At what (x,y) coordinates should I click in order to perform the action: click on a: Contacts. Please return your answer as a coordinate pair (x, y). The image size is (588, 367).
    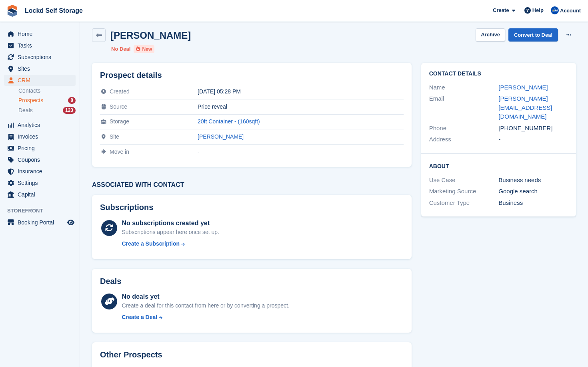
    Looking at the image, I should click on (47, 91).